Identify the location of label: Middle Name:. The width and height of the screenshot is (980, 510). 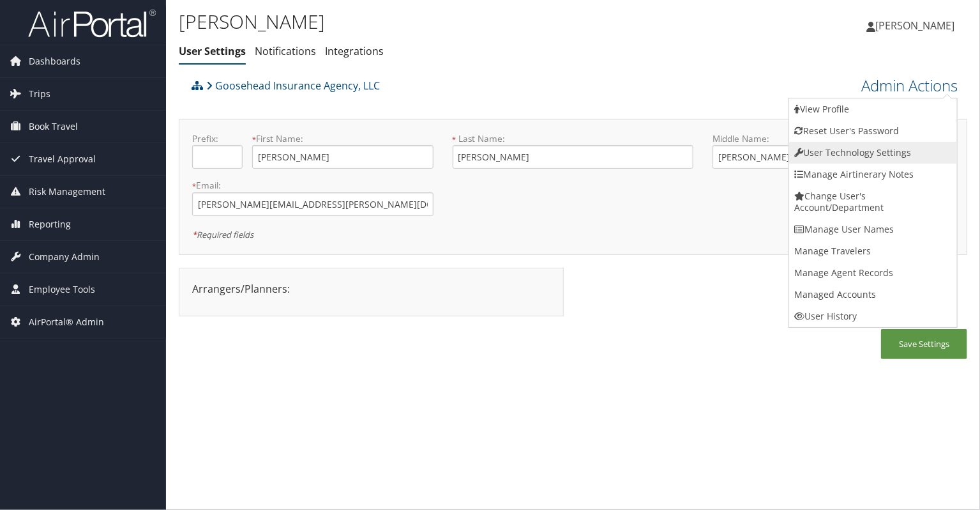
(803, 139).